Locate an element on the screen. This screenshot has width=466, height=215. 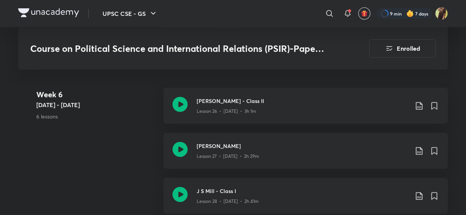
h3: J S Mill - Class I is located at coordinates (303, 191).